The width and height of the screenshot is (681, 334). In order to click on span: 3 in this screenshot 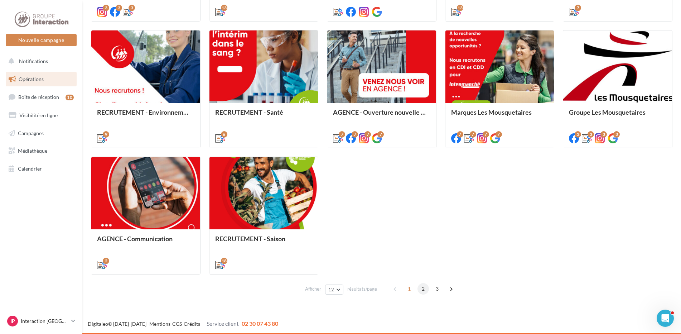, I will do `click(437, 289)`.